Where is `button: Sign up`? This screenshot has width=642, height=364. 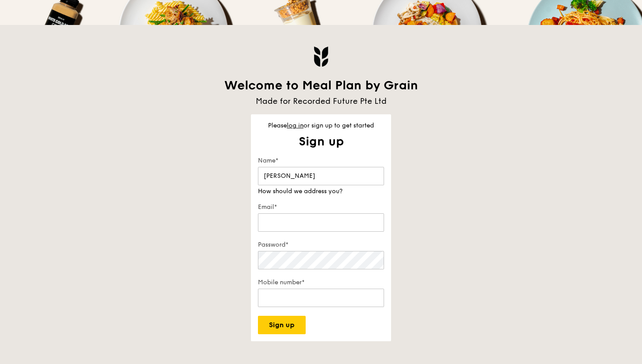
button: Sign up is located at coordinates (282, 325).